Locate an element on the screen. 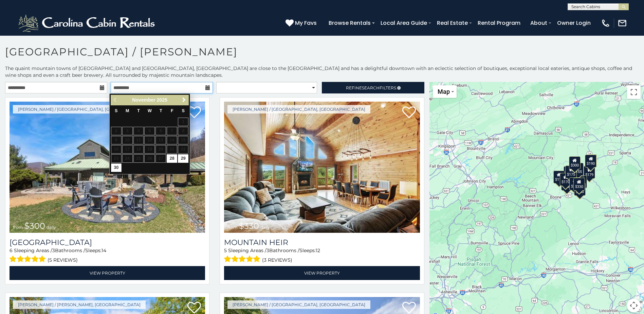  div: $179 is located at coordinates (589, 172).